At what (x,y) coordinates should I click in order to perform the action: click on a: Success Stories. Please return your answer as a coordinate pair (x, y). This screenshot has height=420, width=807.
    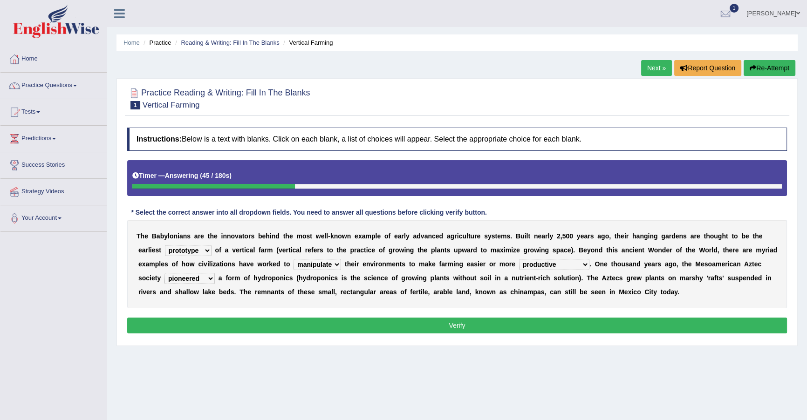
    Looking at the image, I should click on (54, 164).